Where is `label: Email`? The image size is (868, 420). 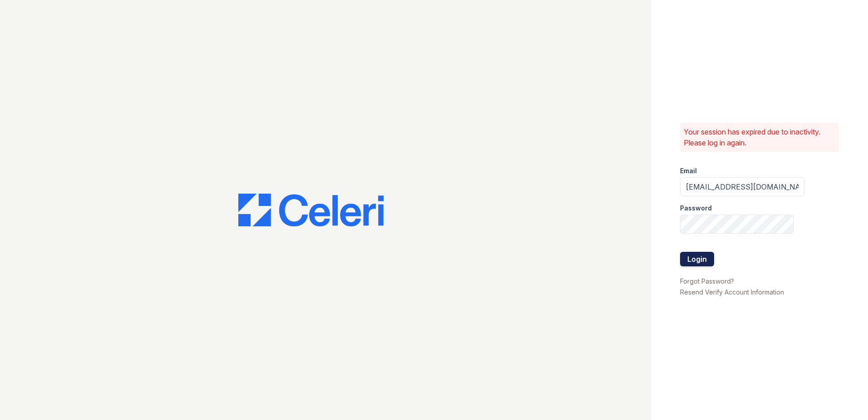
label: Email is located at coordinates (688, 171).